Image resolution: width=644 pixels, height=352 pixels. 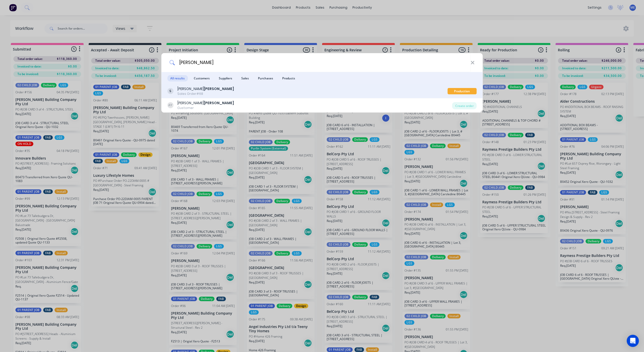 I want to click on span: Products, so click(x=289, y=78).